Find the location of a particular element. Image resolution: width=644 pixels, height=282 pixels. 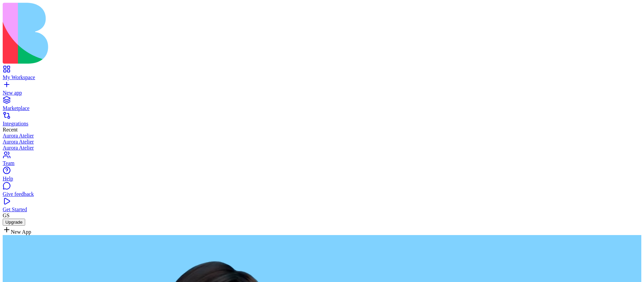

button: Upgrade is located at coordinates (14, 222).